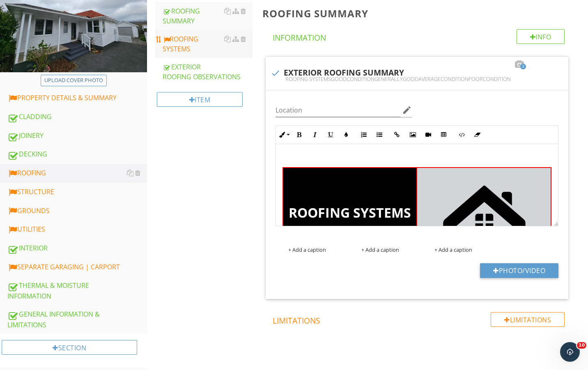 The height and width of the screenshot is (370, 588). I want to click on button: Upload cover photo, so click(73, 81).